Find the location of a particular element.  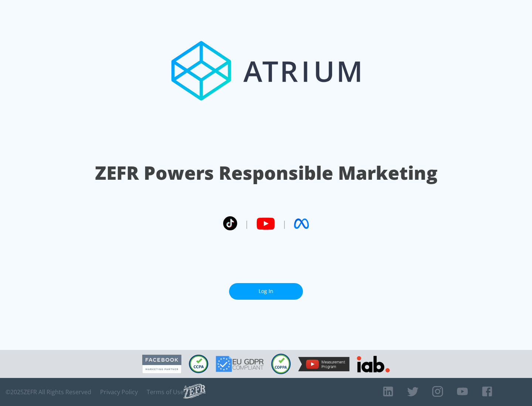

img: GDPR Compliant is located at coordinates (240, 364).